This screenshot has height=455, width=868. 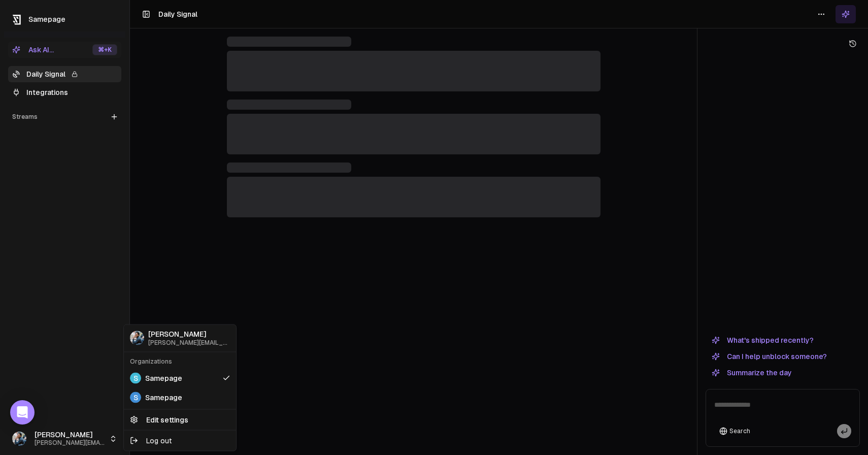 I want to click on a: Edit settings, so click(x=180, y=419).